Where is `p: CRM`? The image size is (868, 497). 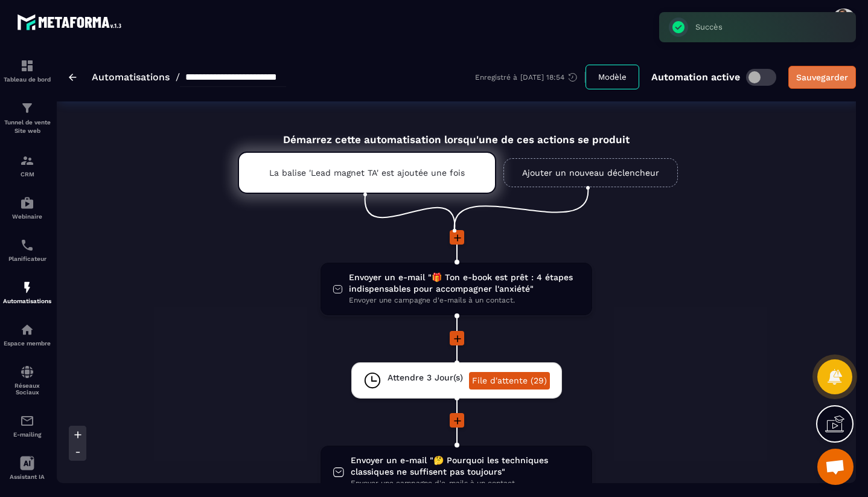
p: CRM is located at coordinates (27, 174).